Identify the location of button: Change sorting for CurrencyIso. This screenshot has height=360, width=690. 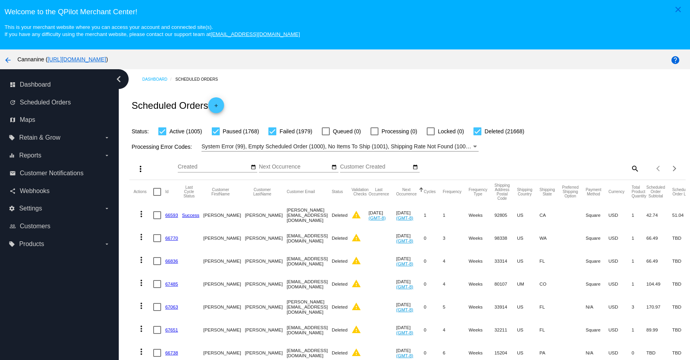
(616, 192).